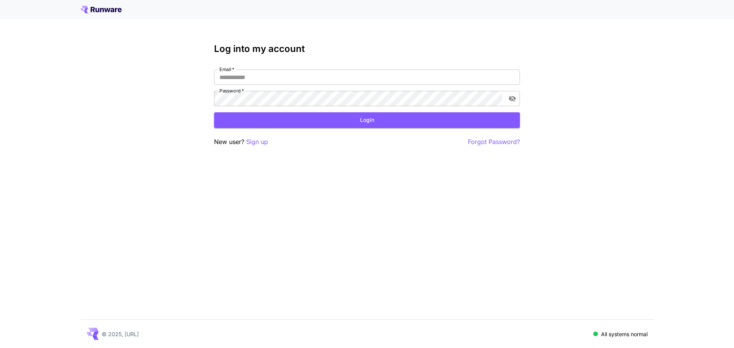 This screenshot has height=348, width=734. Describe the element at coordinates (367, 120) in the screenshot. I see `button: Login` at that location.